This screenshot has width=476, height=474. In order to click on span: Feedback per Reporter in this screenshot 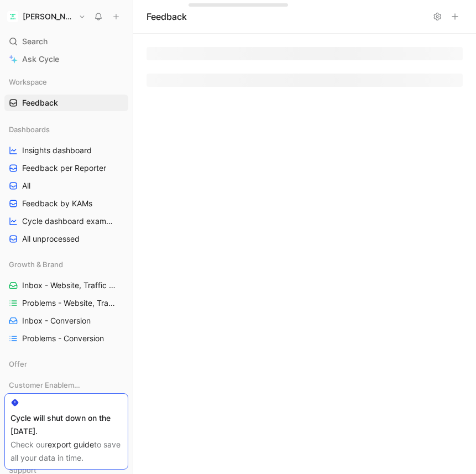, I will do `click(64, 168)`.